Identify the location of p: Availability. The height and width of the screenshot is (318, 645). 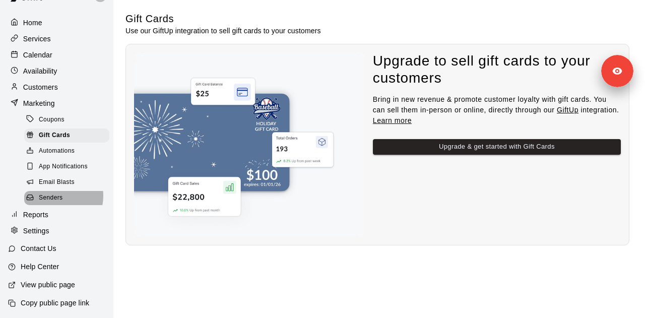
(40, 71).